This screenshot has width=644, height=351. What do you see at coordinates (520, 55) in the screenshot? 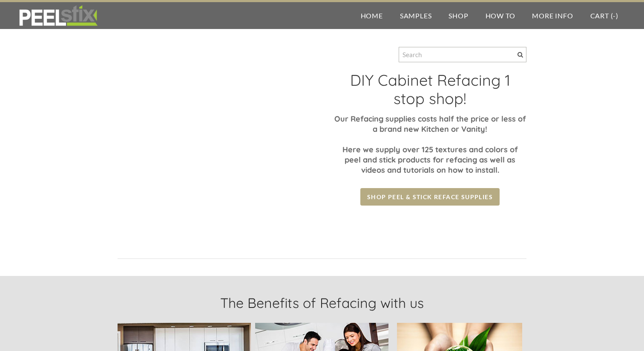
I see `span: Search` at bounding box center [520, 55].